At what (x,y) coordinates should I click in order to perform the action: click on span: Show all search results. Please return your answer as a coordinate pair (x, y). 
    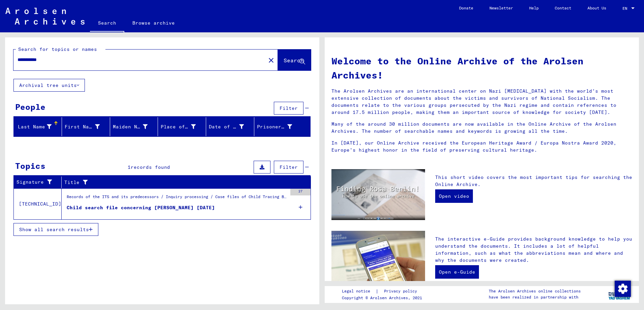
    Looking at the image, I should click on (54, 229).